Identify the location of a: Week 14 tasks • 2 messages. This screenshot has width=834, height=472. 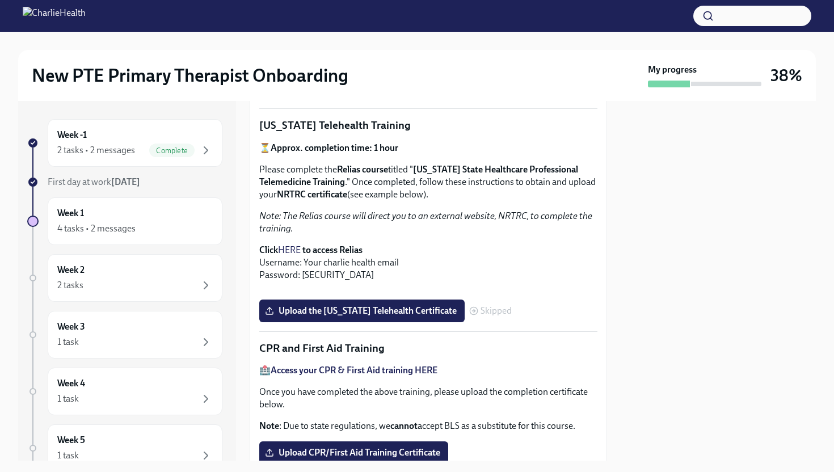
(125, 221).